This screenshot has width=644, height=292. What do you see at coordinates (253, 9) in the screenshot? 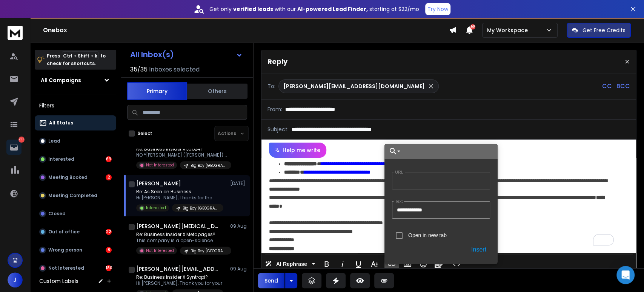
I see `strong: verified leads` at bounding box center [253, 9].